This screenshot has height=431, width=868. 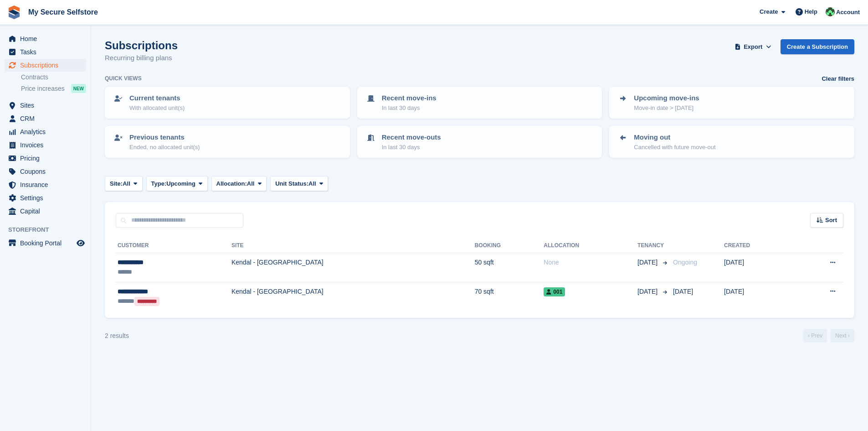 I want to click on p: Recurring billing plans, so click(x=141, y=58).